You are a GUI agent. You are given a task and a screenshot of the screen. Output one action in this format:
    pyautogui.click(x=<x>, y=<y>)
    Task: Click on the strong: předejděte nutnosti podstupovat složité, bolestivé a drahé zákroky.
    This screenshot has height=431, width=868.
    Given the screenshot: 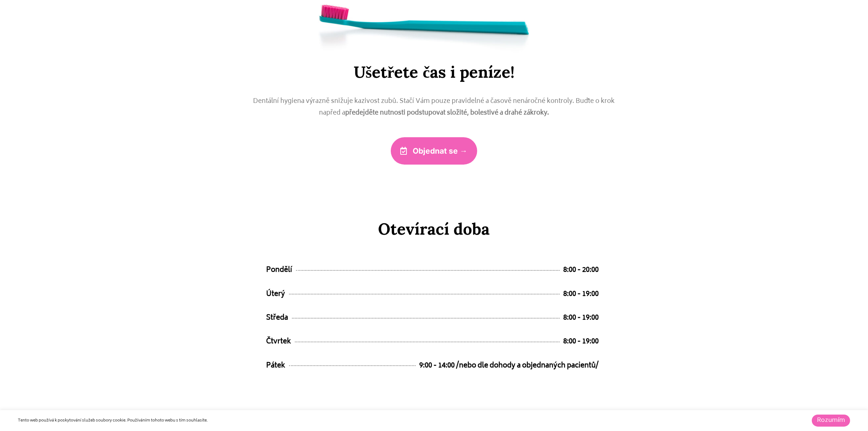 What is the action you would take?
    pyautogui.click(x=447, y=113)
    